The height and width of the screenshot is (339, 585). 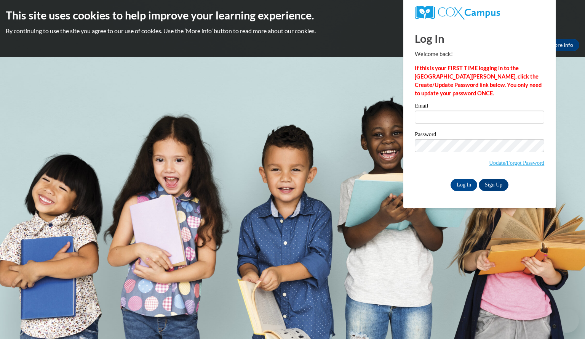 What do you see at coordinates (464, 185) in the screenshot?
I see `input: Log In` at bounding box center [464, 185].